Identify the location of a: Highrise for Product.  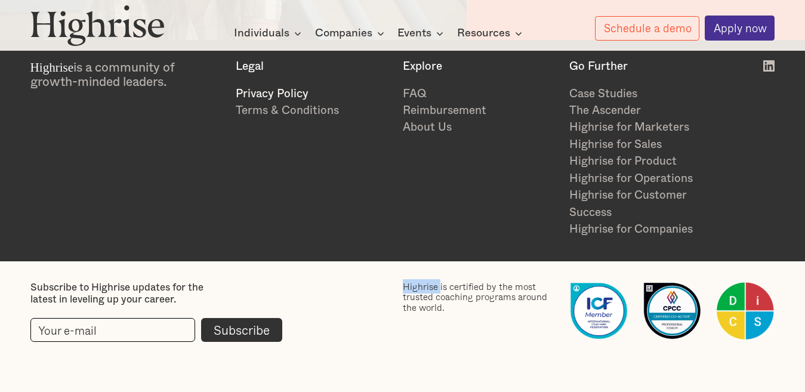
(646, 162).